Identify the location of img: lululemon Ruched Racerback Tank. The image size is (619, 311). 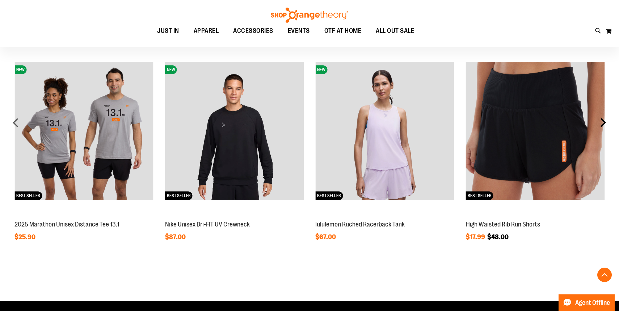
(385, 131).